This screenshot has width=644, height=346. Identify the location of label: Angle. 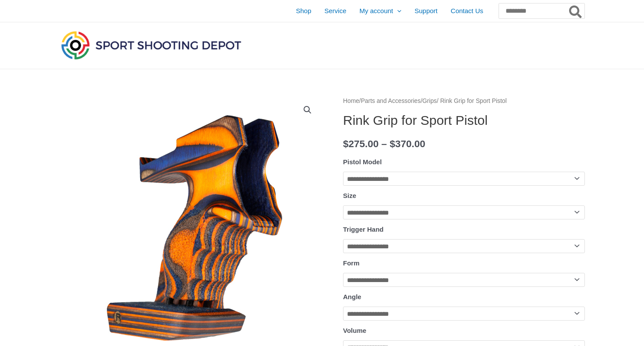
(353, 297).